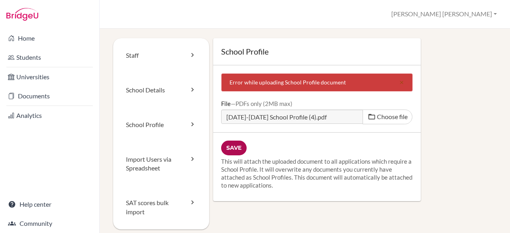 The height and width of the screenshot is (233, 510). What do you see at coordinates (49, 77) in the screenshot?
I see `a: Universities` at bounding box center [49, 77].